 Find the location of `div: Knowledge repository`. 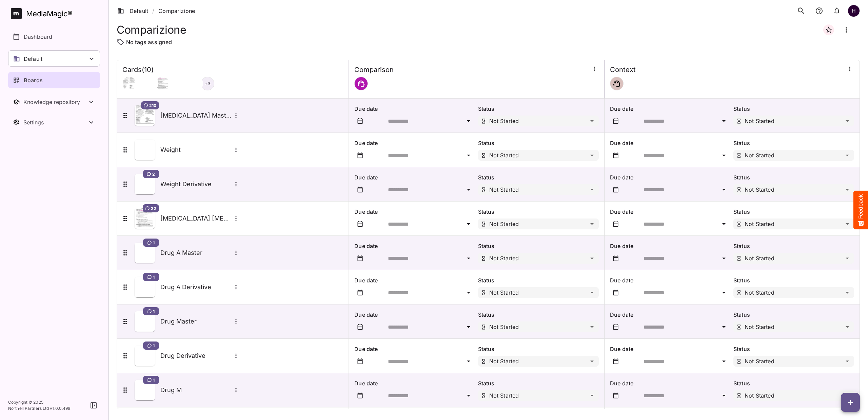

div: Knowledge repository is located at coordinates (56, 102).